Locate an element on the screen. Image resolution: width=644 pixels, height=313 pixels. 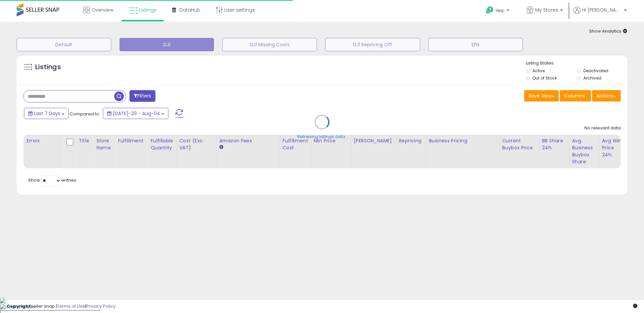
span: My Stores is located at coordinates (546, 10).